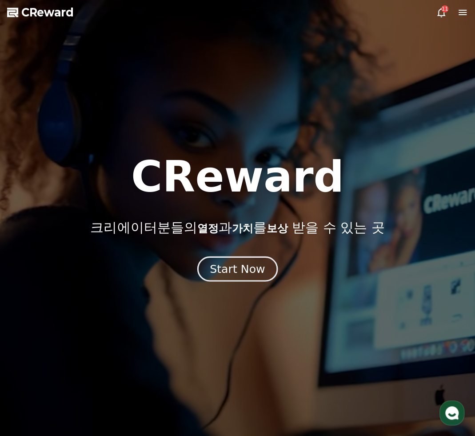 This screenshot has width=475, height=436. What do you see at coordinates (237, 270) in the screenshot?
I see `a: Start Now` at bounding box center [237, 270].